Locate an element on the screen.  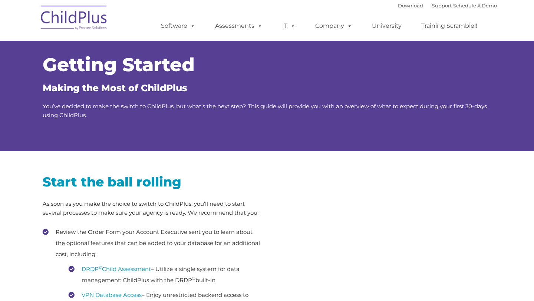
span: Making the Most of ChildPlus is located at coordinates (115, 88).